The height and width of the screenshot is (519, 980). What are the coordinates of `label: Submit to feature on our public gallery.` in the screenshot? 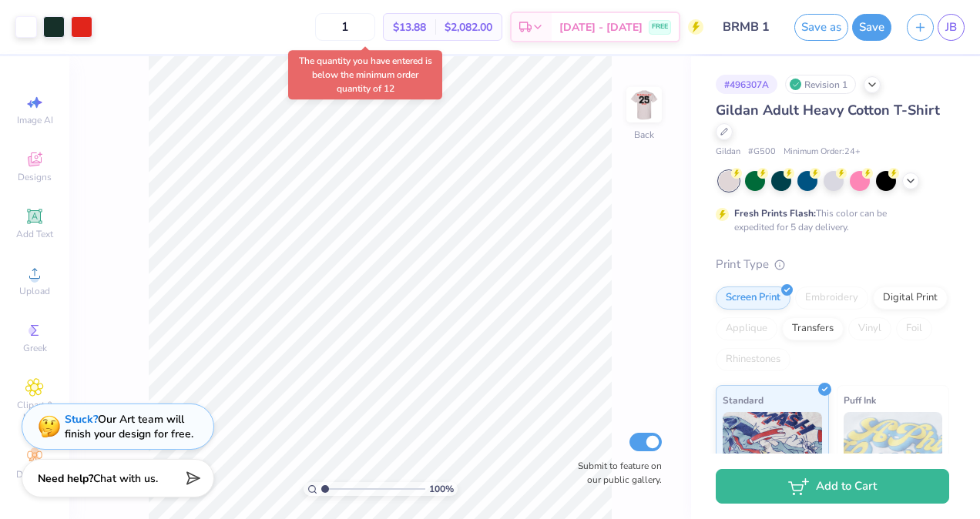 It's located at (615, 473).